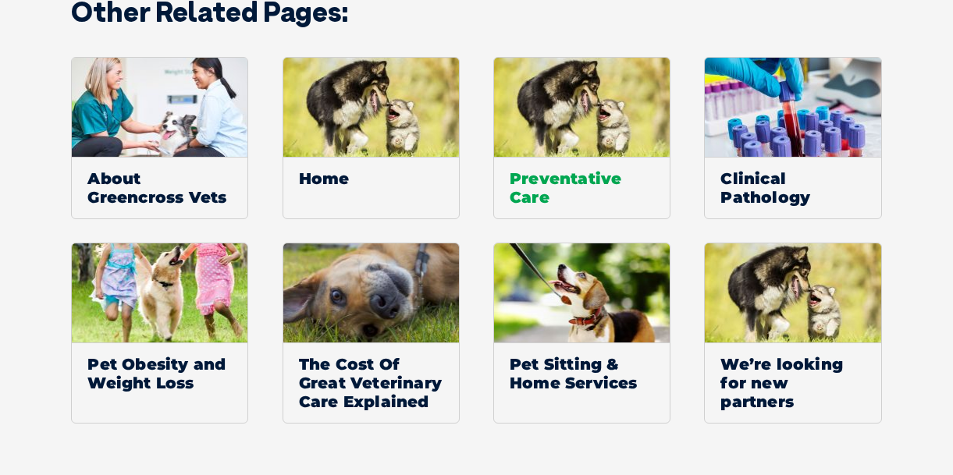 The image size is (953, 475). What do you see at coordinates (792, 187) in the screenshot?
I see `span: Clinical Pathology` at bounding box center [792, 187].